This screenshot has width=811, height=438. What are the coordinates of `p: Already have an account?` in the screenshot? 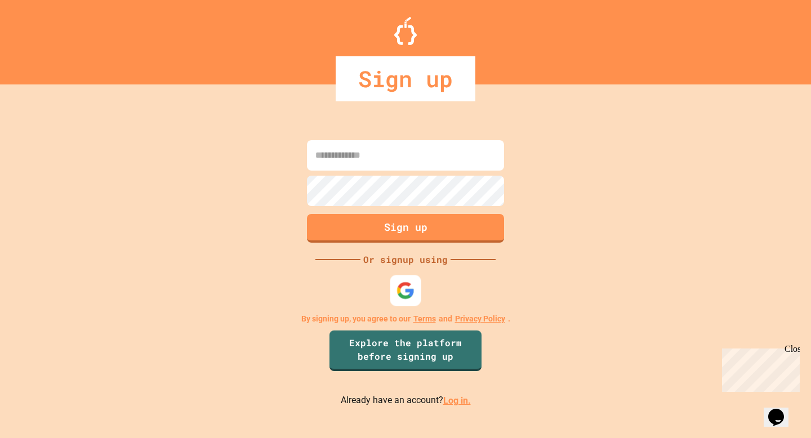 It's located at (405, 400).